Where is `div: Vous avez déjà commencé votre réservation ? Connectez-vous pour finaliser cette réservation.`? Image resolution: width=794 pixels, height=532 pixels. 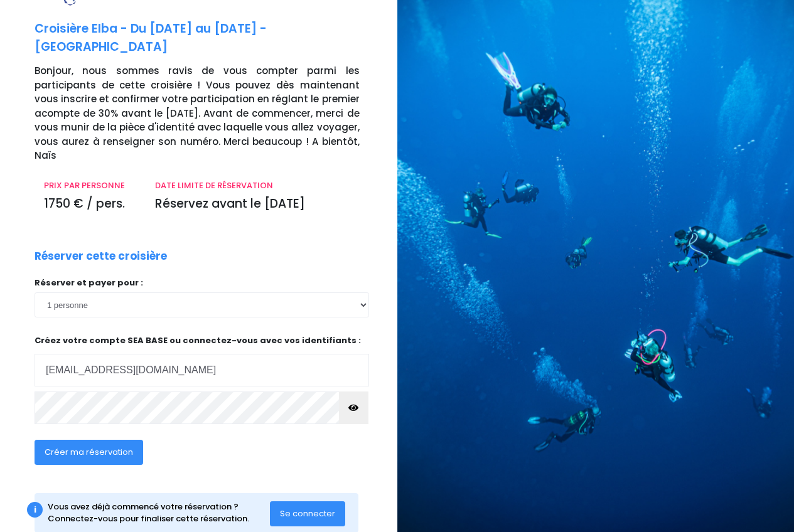
div: Vous avez déjà commencé votre réservation ? Connectez-vous pour finaliser cette réservation. is located at coordinates (159, 513).